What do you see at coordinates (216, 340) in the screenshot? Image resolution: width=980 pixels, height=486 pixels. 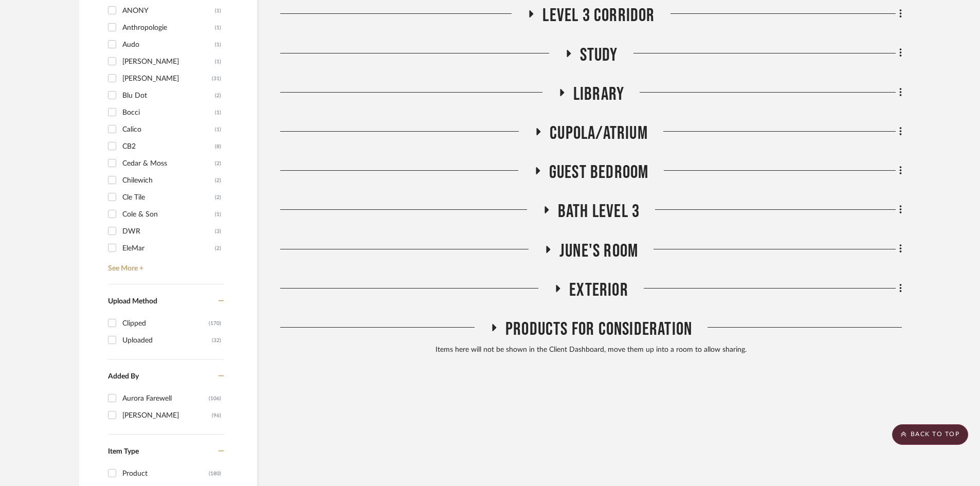 I see `div: (32)` at bounding box center [216, 340].